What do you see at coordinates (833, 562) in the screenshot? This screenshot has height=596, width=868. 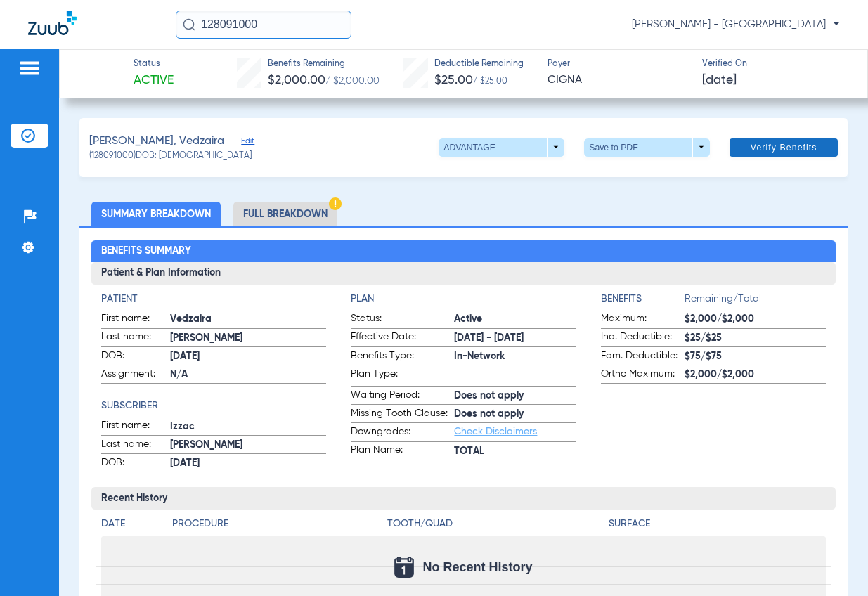 I see `div: Chat Widget` at bounding box center [833, 562].